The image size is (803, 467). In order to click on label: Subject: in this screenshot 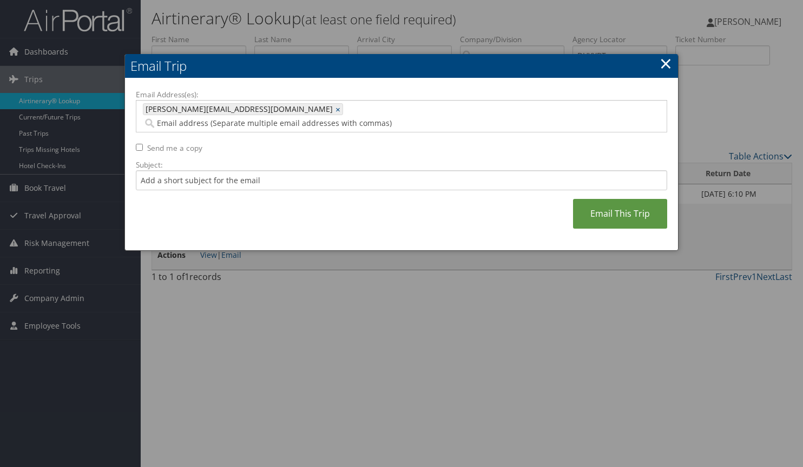, I will do `click(401, 165)`.